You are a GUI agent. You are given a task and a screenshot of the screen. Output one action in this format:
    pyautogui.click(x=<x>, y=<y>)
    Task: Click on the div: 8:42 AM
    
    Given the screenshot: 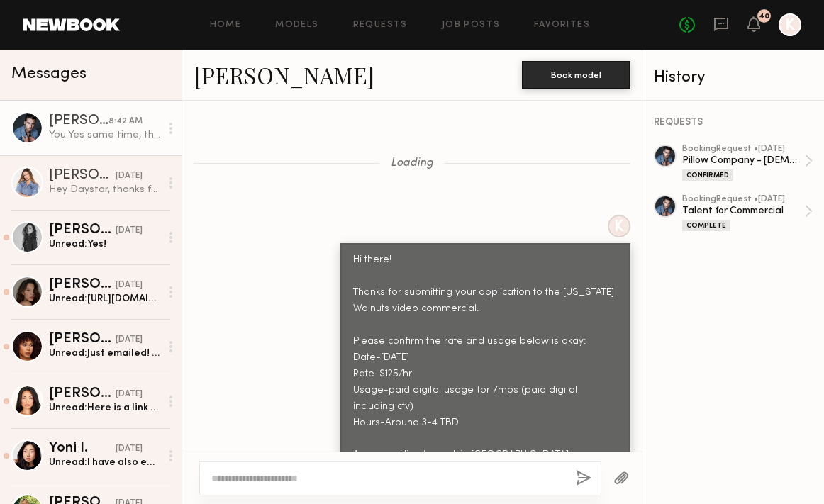 What is the action you would take?
    pyautogui.click(x=125, y=121)
    